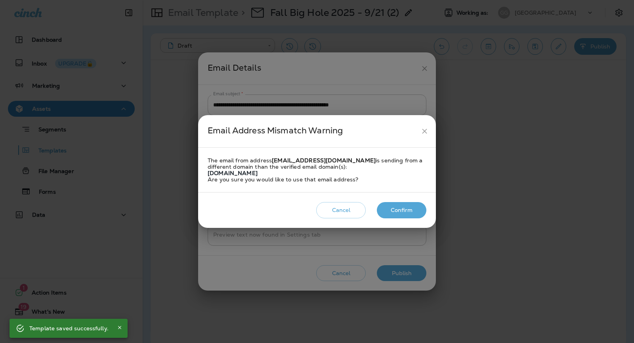  Describe the element at coordinates (425, 131) in the screenshot. I see `button: close` at that location.